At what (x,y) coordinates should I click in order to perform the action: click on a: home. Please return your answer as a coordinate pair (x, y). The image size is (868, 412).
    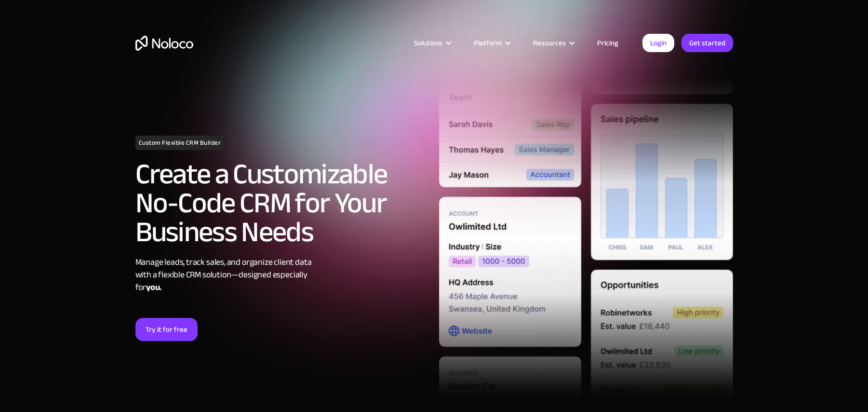
    Looking at the image, I should click on (164, 43).